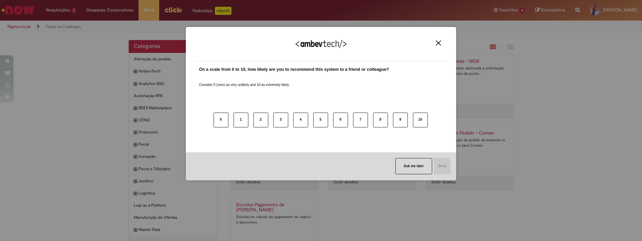 This screenshot has height=241, width=642. I want to click on img: Close, so click(438, 43).